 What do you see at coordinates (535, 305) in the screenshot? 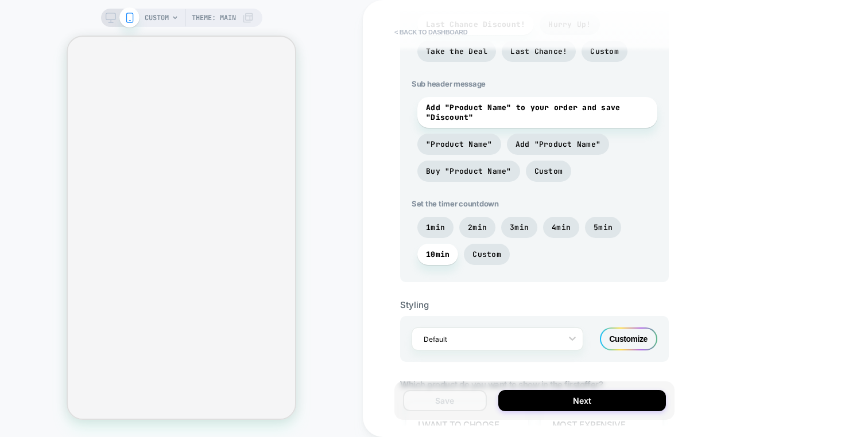
I see `div: Styling` at bounding box center [535, 305].